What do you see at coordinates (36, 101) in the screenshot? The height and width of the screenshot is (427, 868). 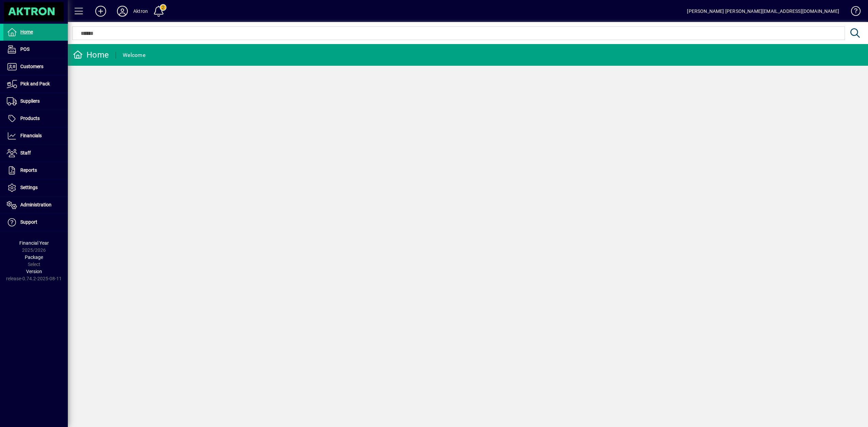 I see `a: Suppliers` at bounding box center [36, 101].